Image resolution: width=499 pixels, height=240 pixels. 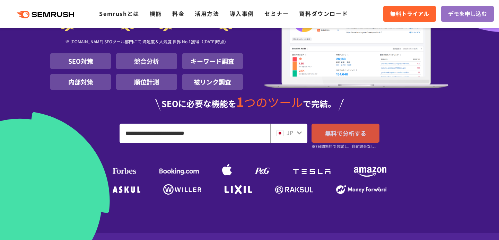 What do you see at coordinates (146, 61) in the screenshot?
I see `li: 競合分析` at bounding box center [146, 61].